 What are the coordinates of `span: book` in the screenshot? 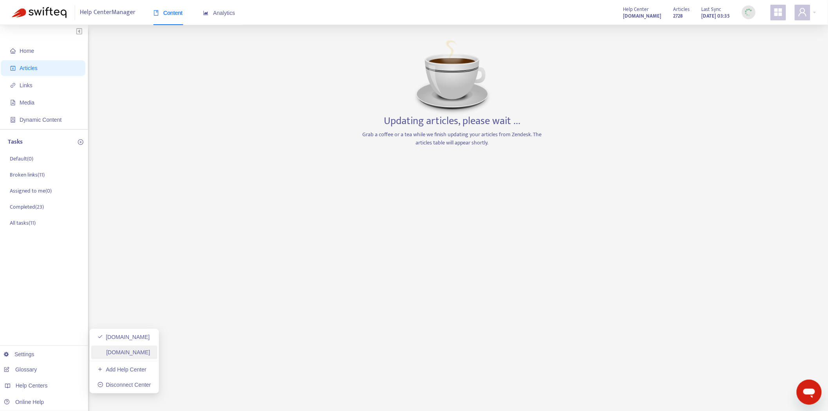 It's located at (156, 13).